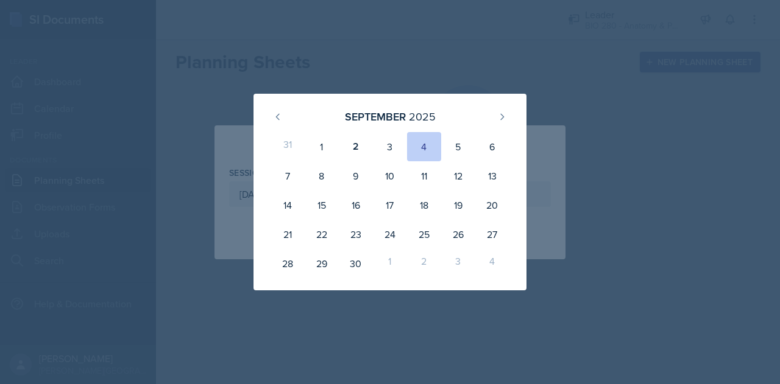 The height and width of the screenshot is (384, 780). Describe the element at coordinates (322, 205) in the screenshot. I see `div: 15` at that location.